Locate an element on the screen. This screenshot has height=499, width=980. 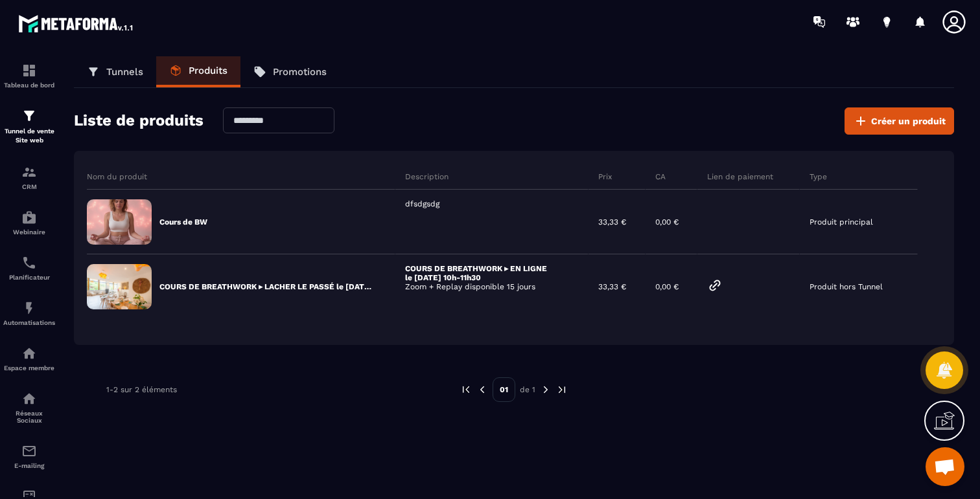
p: Promotions is located at coordinates (300, 72).